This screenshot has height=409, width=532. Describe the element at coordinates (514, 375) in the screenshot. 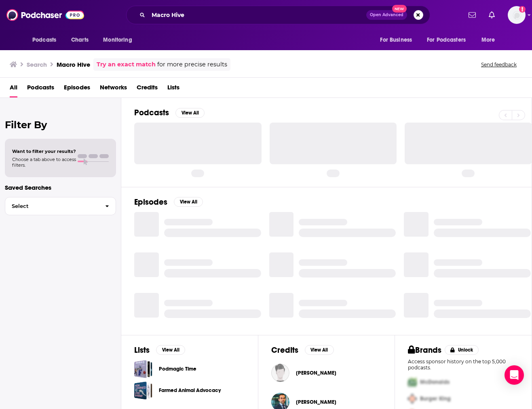

I see `div: Open Intercom Messenger` at that location.